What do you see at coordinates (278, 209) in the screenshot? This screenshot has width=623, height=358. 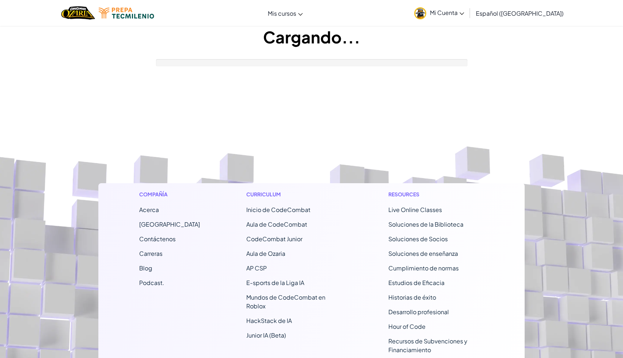 I see `span: Inicio de CodeCombat` at bounding box center [278, 209].